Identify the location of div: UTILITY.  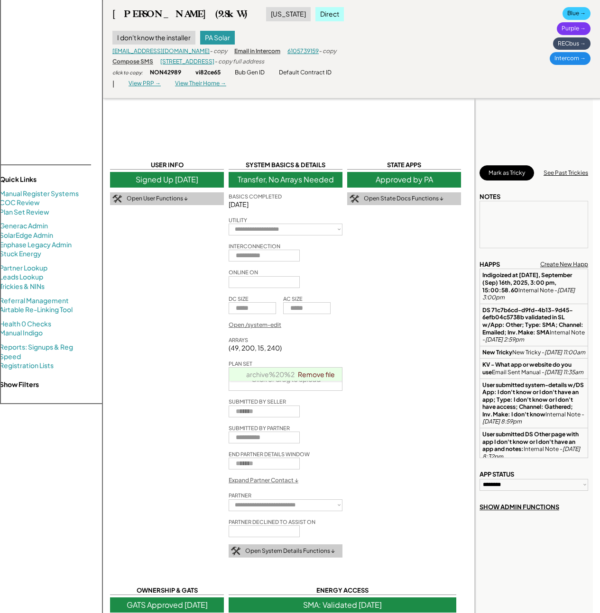
(237, 220).